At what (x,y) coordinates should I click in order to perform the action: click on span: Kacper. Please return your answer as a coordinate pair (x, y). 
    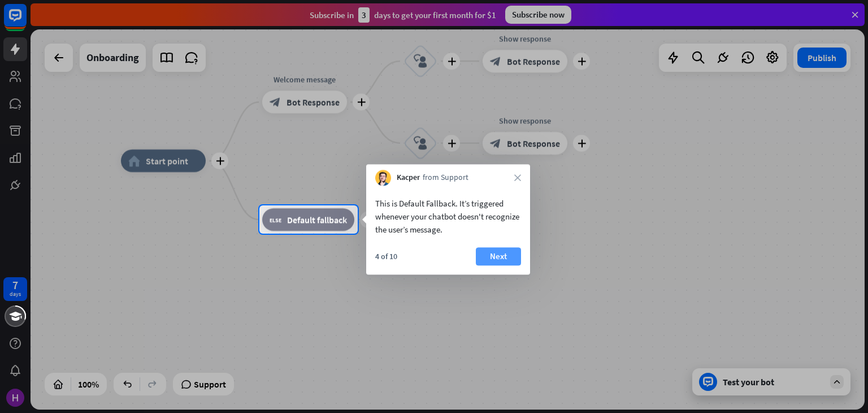
    Looking at the image, I should click on (408, 178).